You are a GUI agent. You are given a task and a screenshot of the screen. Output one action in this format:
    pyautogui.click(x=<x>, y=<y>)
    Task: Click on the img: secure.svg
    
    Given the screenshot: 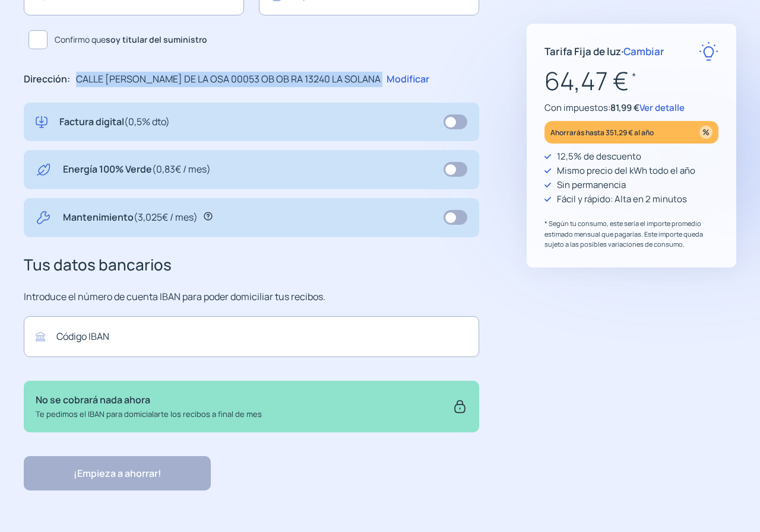 What is the action you would take?
    pyautogui.click(x=460, y=407)
    